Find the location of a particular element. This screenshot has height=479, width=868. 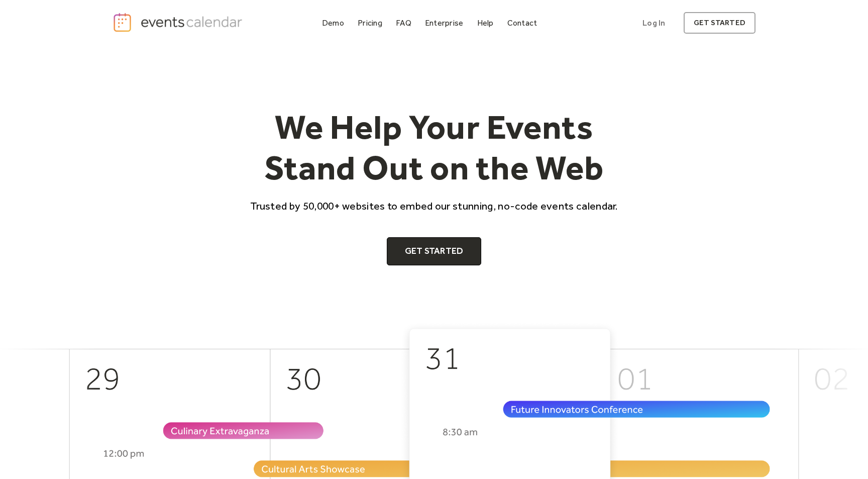

div: Help is located at coordinates (485, 23).